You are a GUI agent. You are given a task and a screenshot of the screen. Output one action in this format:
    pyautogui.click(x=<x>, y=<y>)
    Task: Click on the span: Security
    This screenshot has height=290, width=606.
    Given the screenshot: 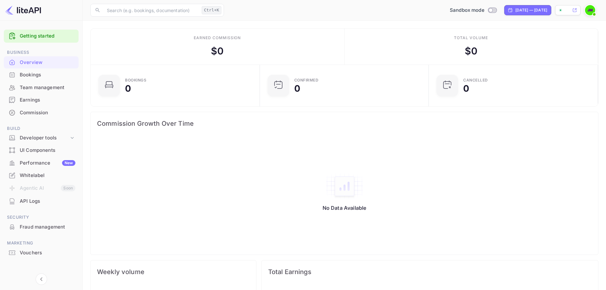 What is the action you would take?
    pyautogui.click(x=41, y=217)
    